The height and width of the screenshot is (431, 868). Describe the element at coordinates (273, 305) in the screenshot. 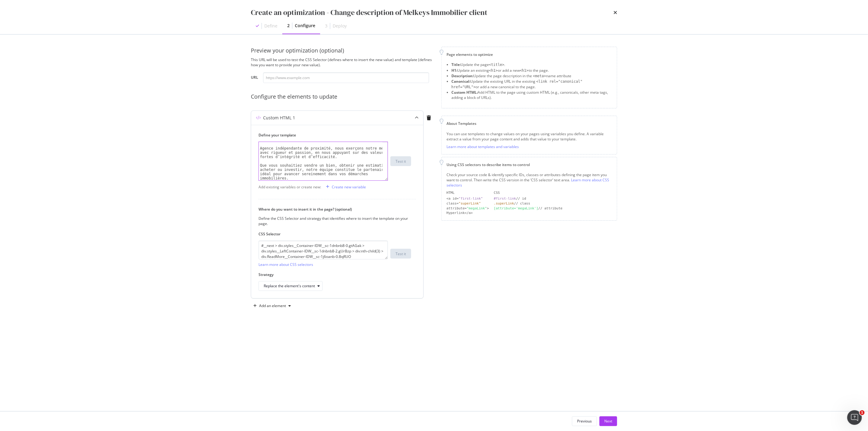

I see `div: Add an element` at that location.